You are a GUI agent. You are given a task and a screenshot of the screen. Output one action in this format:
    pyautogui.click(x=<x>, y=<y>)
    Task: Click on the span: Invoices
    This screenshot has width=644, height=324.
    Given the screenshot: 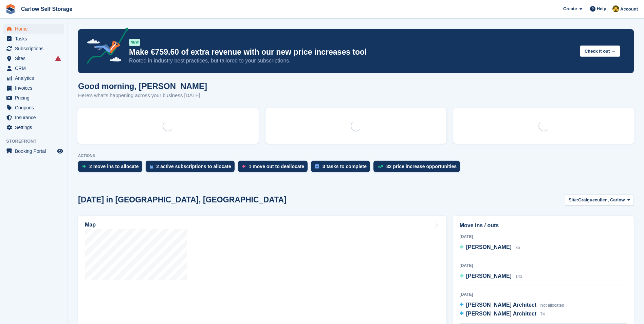 What is the action you would take?
    pyautogui.click(x=35, y=88)
    